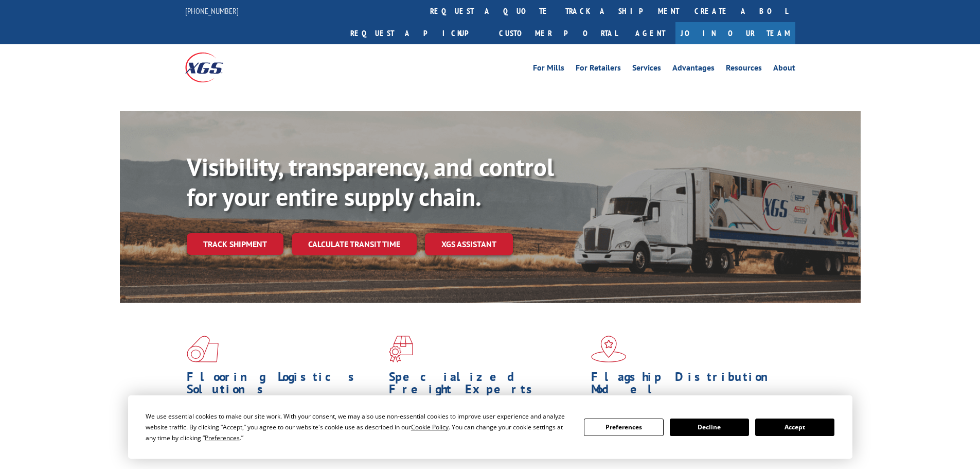 The width and height of the screenshot is (980, 469). Describe the element at coordinates (223, 437) in the screenshot. I see `span: Preferences` at that location.